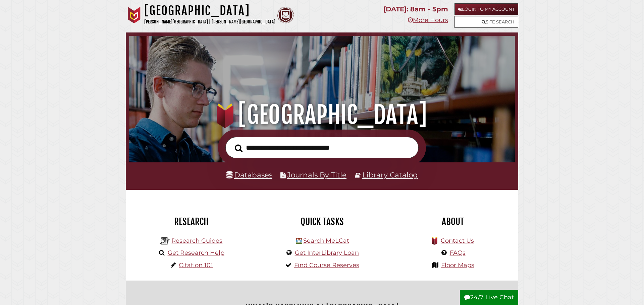 The height and width of the screenshot is (305, 644). Describe the element at coordinates (487, 22) in the screenshot. I see `a: Site Search` at that location.